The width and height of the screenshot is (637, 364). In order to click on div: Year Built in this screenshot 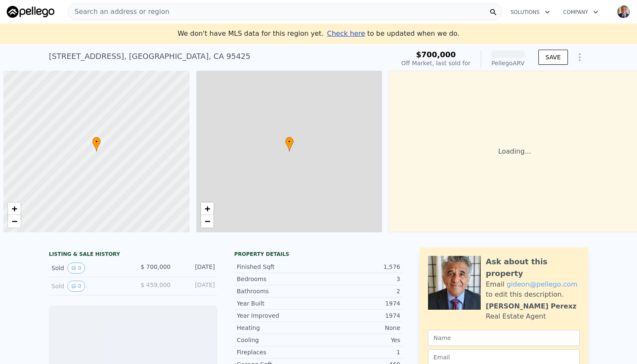, I will do `click(278, 303)`.